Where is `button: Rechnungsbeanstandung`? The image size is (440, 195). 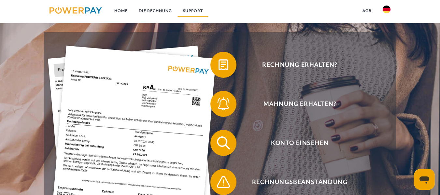
button: Rechnungsbeanstandung is located at coordinates (295, 182).